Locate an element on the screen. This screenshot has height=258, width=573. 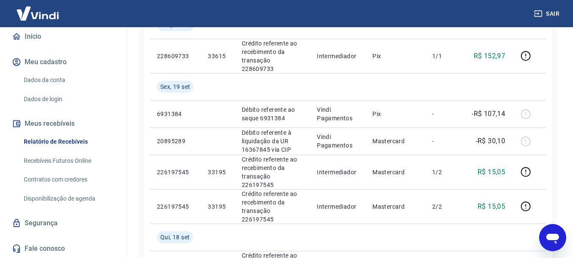
p: 33615 is located at coordinates (218, 56).